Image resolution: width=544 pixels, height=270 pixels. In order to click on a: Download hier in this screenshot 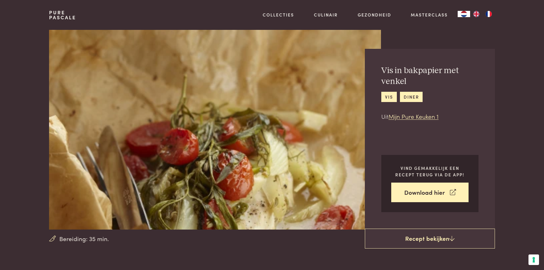, I will do `click(430, 192)`.